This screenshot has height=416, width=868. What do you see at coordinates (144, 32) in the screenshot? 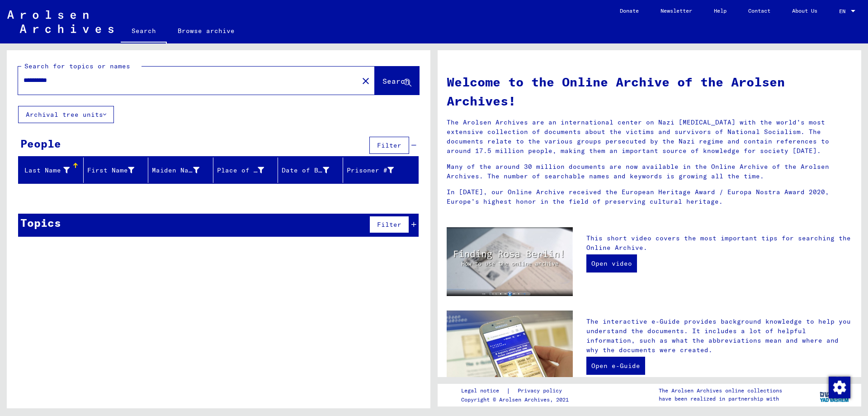
I see `a: Search` at bounding box center [144, 32].